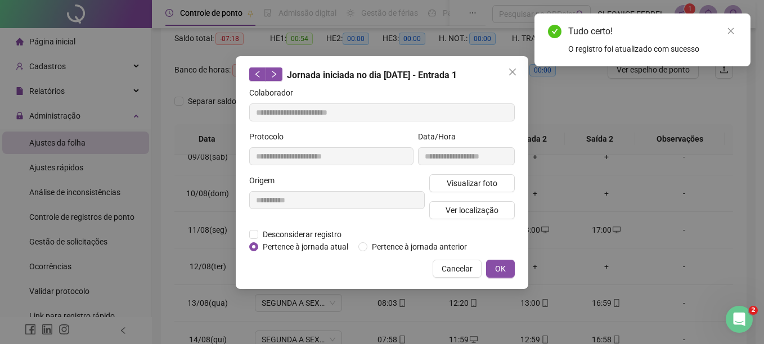  What do you see at coordinates (500, 269) in the screenshot?
I see `button: OK` at bounding box center [500, 269].